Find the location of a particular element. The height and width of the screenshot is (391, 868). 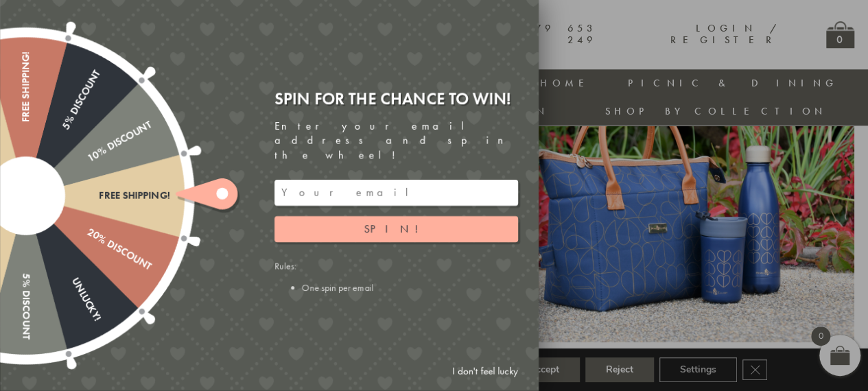

li: One spin per email is located at coordinates (409, 288).